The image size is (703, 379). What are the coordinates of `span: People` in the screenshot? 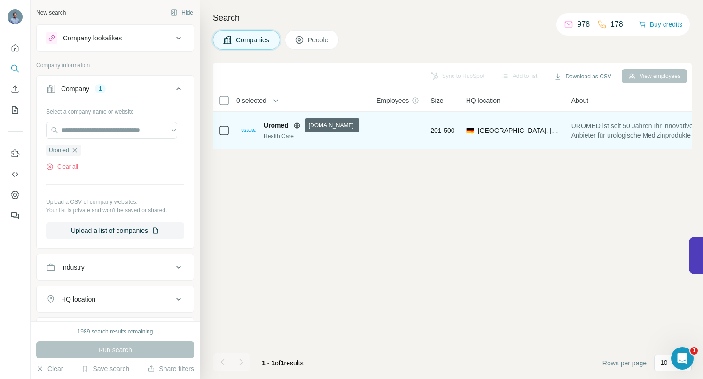 It's located at (319, 40).